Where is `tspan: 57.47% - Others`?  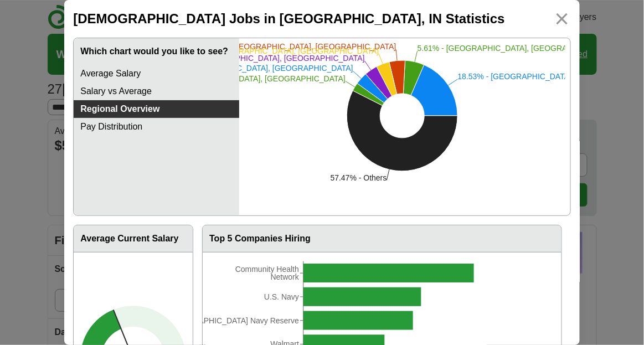 tspan: 57.47% - Others is located at coordinates (359, 178).